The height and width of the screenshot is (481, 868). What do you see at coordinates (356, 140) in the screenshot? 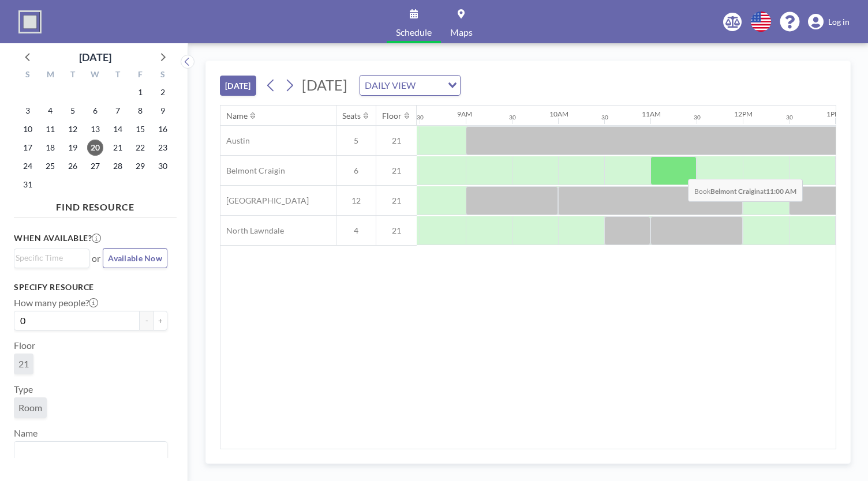
I see `span: 5` at bounding box center [356, 140].